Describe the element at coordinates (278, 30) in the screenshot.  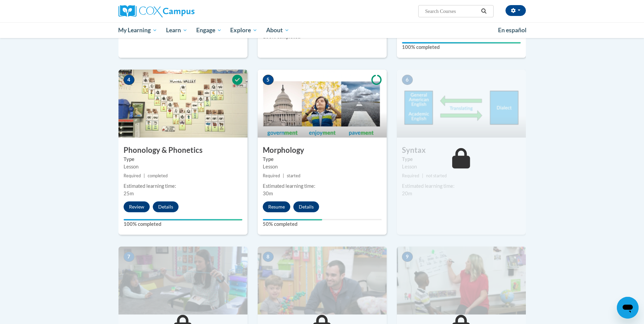
I see `a: About` at that location.